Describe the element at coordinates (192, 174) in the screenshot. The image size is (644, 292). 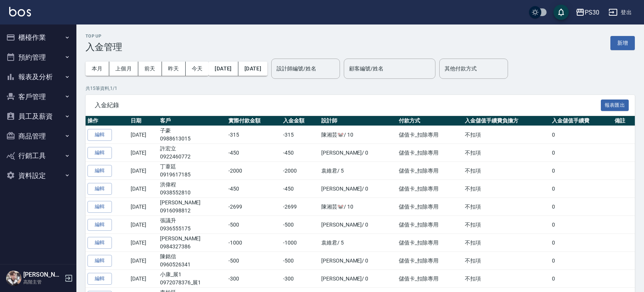
I see `p: 0919617185` at that location.